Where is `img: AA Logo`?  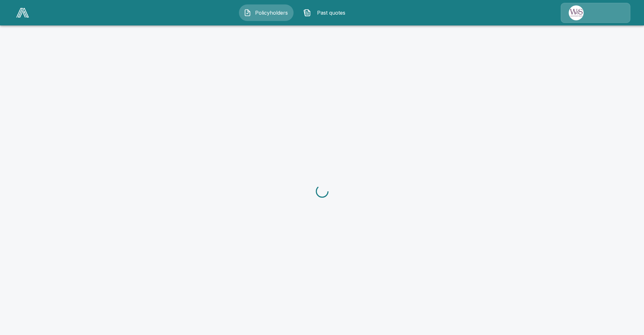 img: AA Logo is located at coordinates (23, 13).